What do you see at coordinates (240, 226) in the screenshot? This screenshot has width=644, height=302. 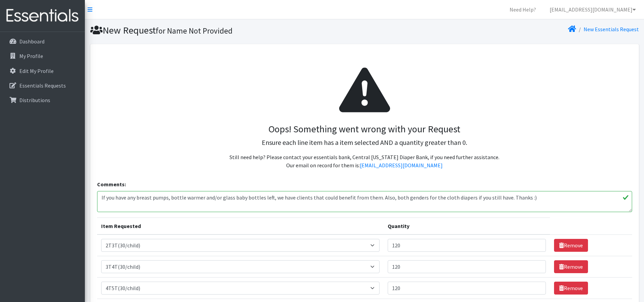 I see `th: Item Requested` at bounding box center [240, 226].